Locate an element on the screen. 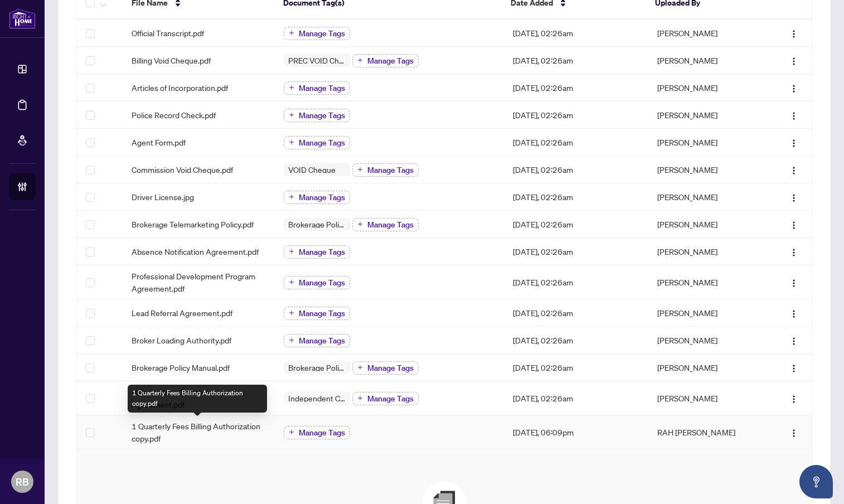 This screenshot has height=504, width=844. span: Commission Void Cheque.pdf is located at coordinates (182, 169).